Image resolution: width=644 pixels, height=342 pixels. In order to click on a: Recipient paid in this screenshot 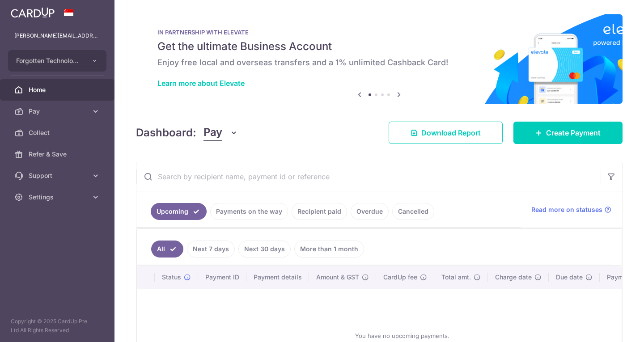, I will do `click(319, 211)`.